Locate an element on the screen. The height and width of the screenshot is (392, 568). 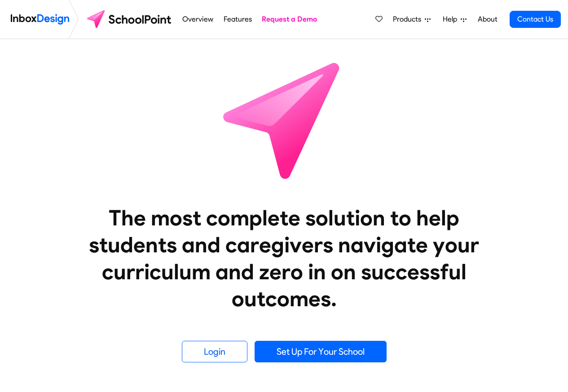
heading: The most complete solution to help students and caregivers navigate your curriculum and zero in o... is located at coordinates (284, 258).